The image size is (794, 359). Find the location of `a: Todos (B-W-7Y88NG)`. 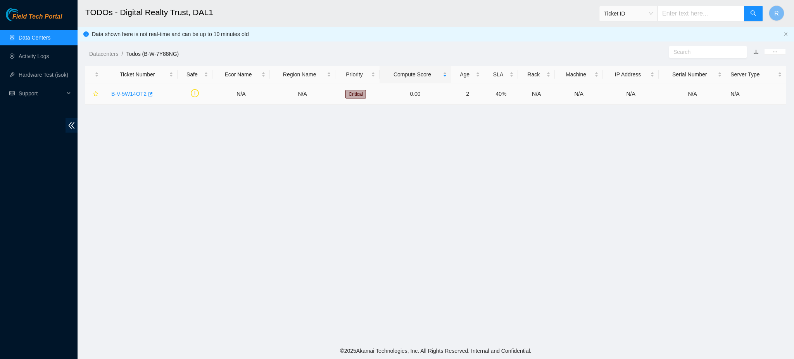

a: Todos (B-W-7Y88NG) is located at coordinates (152, 54).